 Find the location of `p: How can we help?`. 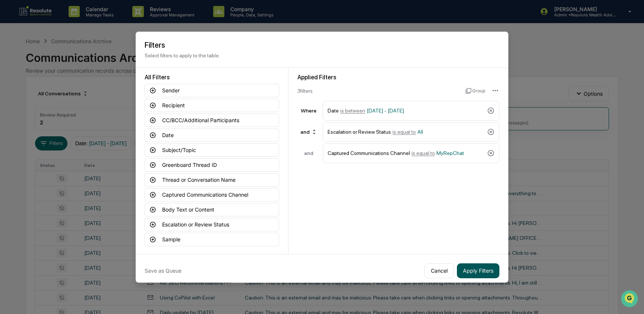

p: How can we help? is located at coordinates (71, 22).